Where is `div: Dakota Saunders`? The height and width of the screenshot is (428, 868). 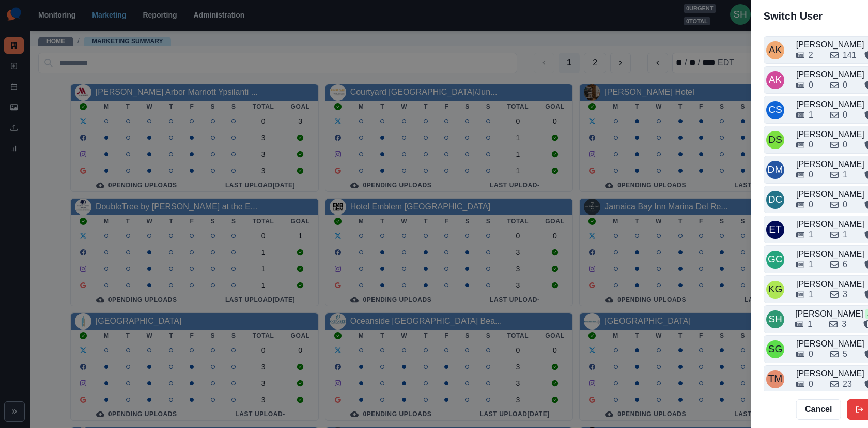 div: Dakota Saunders is located at coordinates (775, 139).